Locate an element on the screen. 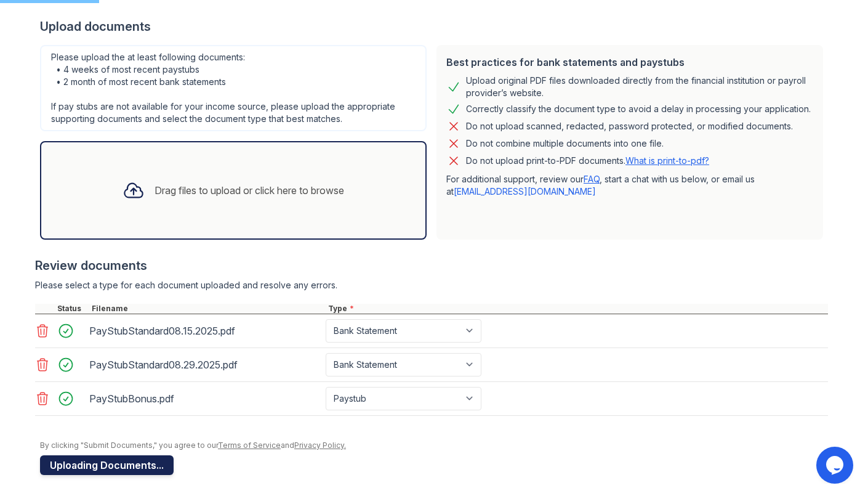  div: Status is located at coordinates (72, 308).